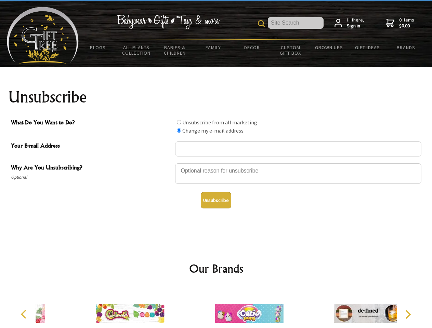  Describe the element at coordinates (98, 48) in the screenshot. I see `a: BLOGS` at that location.